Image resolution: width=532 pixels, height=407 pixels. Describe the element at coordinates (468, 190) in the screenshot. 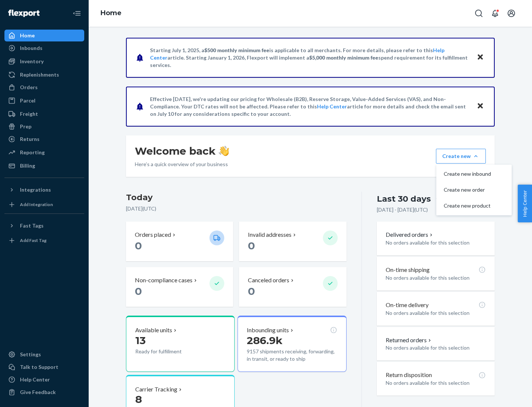

I see `span: Create new order` at that location.